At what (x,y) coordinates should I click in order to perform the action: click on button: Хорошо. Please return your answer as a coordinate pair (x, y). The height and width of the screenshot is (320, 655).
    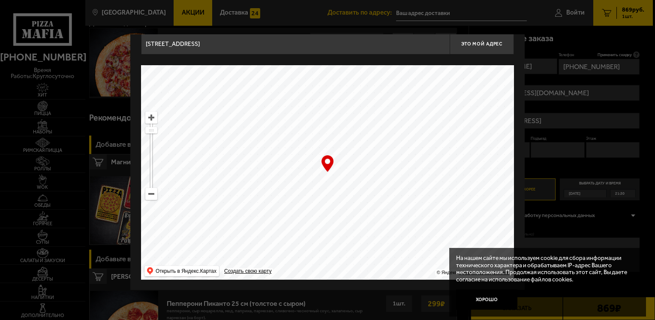
    Looking at the image, I should click on (486, 299).